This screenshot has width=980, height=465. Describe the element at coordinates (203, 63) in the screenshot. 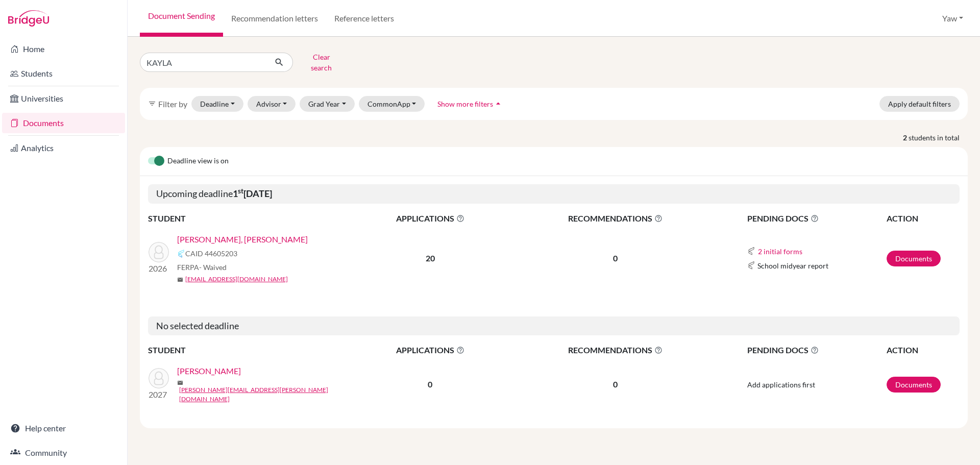

I see `input: Find student by name...` at that location.